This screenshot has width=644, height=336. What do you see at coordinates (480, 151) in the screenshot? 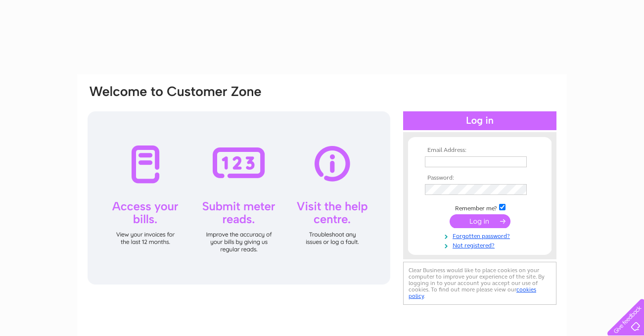
I see `th: Email Address:` at bounding box center [480, 151].